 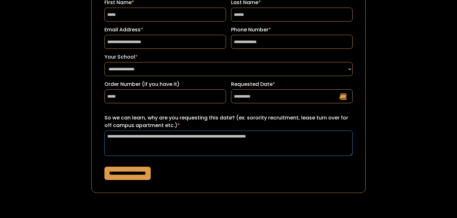 What do you see at coordinates (165, 30) in the screenshot?
I see `label: Email Address` at bounding box center [165, 30].